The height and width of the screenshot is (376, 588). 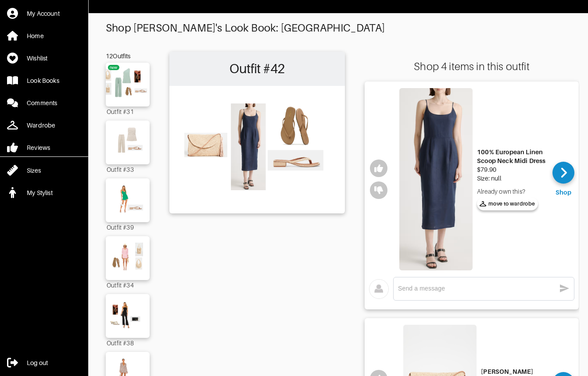 I want to click on button: move to wardrobe, so click(x=507, y=203).